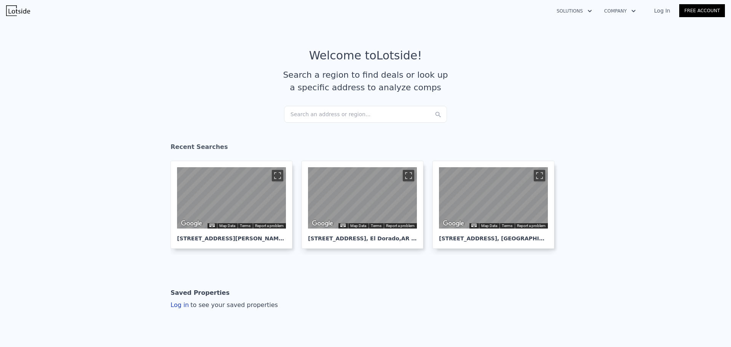 Image resolution: width=731 pixels, height=347 pixels. I want to click on div: Welcome to Lotside !, so click(365, 56).